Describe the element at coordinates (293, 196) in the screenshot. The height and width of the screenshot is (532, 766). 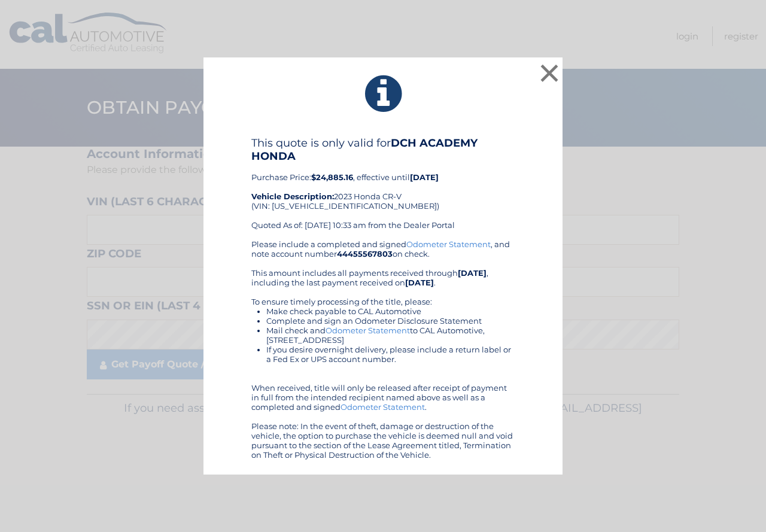
I see `strong: Vehicle Description:` at that location.